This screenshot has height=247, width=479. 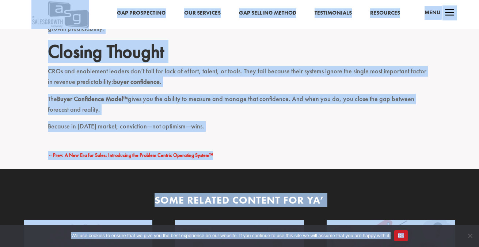 I want to click on p: CROs and enablement leaders don’t fail for lack of effort, talent, or tools. They fail because th..., so click(x=239, y=80).